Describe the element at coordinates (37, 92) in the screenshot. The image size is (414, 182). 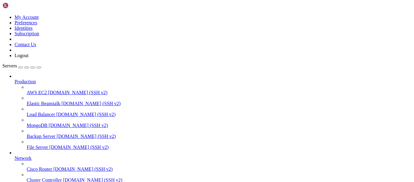
I see `span: AWS EC2` at that location.